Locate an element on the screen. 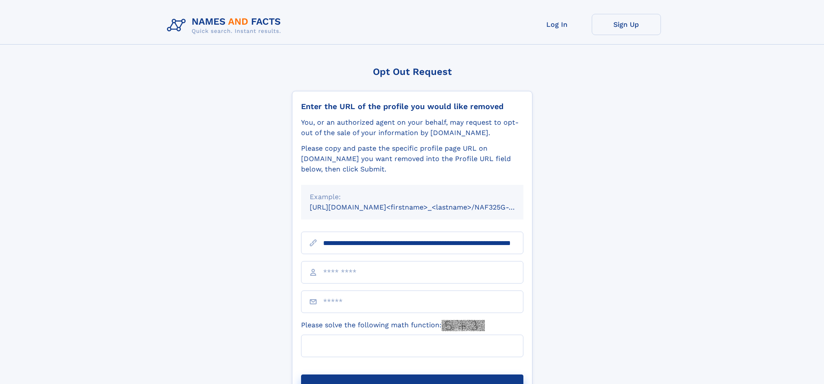  div: You, or an authorized agent on your behalf, may request to opt-out of the sale of your informatio... is located at coordinates (412, 128).